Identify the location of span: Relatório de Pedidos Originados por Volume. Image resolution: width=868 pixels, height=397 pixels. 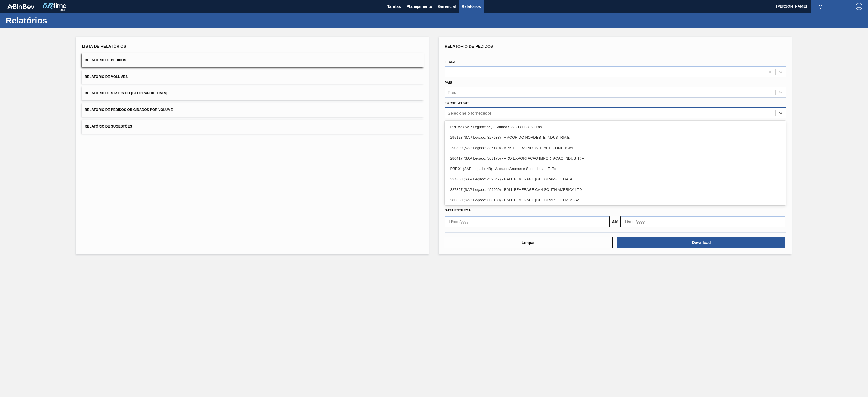
(129, 110).